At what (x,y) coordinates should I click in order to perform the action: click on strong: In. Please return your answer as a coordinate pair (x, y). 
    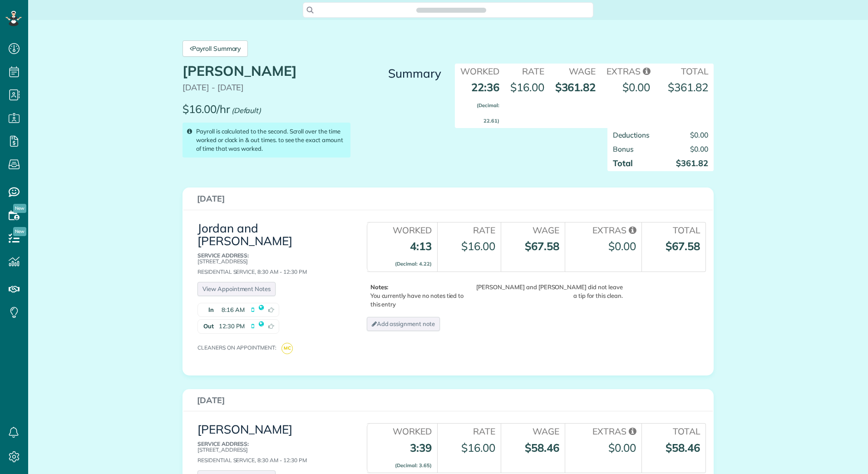
    Looking at the image, I should click on (207, 309).